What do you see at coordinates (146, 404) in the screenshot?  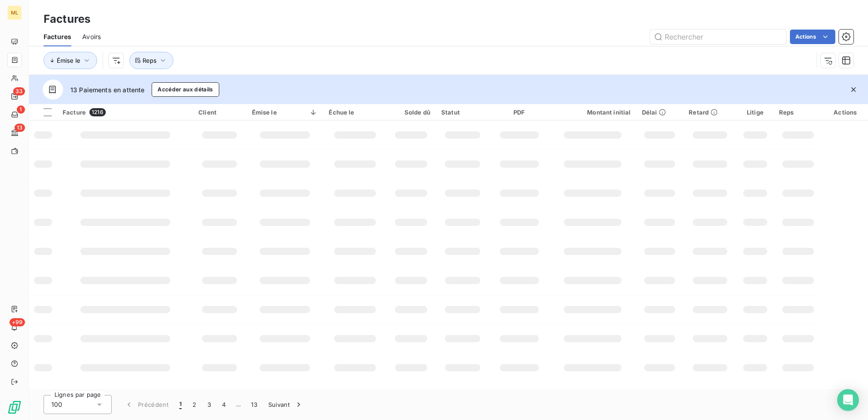 I see `button: Précédent` at bounding box center [146, 404].